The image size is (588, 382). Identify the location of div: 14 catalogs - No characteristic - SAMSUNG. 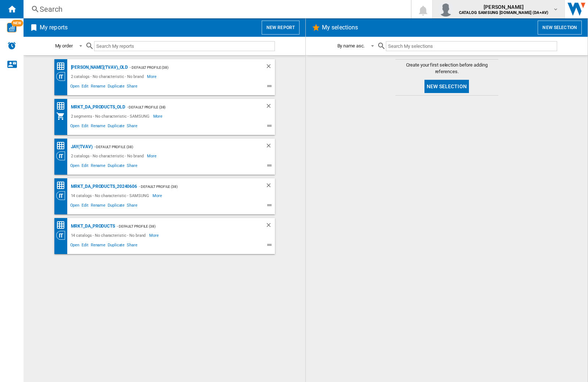
(111, 196).